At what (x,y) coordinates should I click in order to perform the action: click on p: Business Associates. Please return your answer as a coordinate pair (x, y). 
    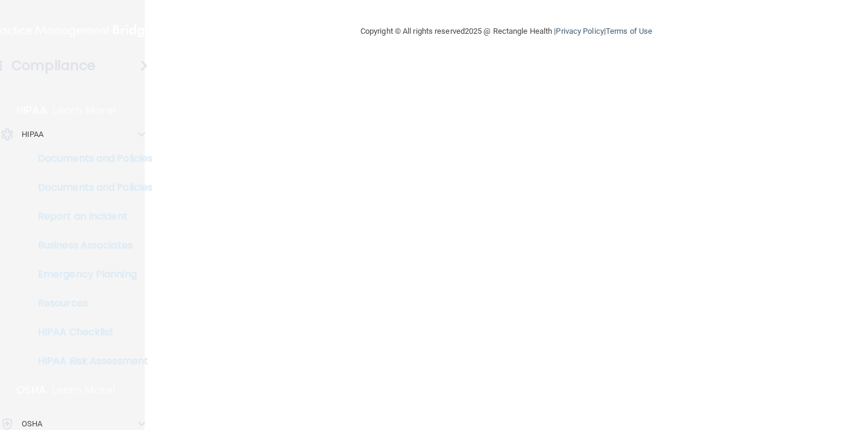
    Looking at the image, I should click on (90, 245).